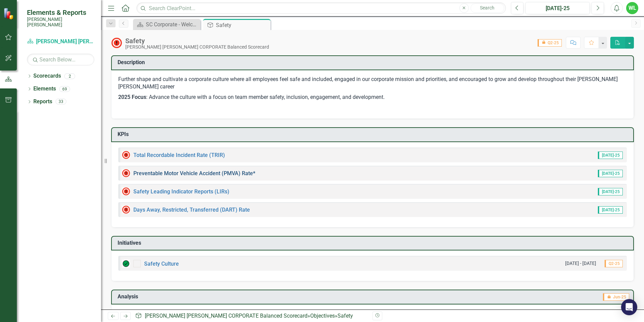 Image resolution: width=644 pixels, height=322 pixels. What do you see at coordinates (172, 24) in the screenshot?
I see `div: SC Corporate - Welcome to ClearPoint` at bounding box center [172, 24].